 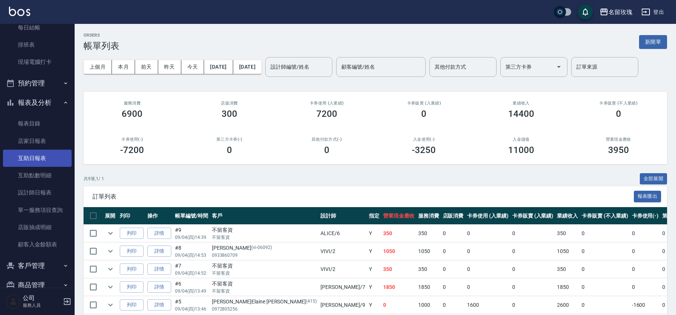 What do you see at coordinates (343, 216) in the screenshot?
I see `th: 設計師` at bounding box center [343, 216].